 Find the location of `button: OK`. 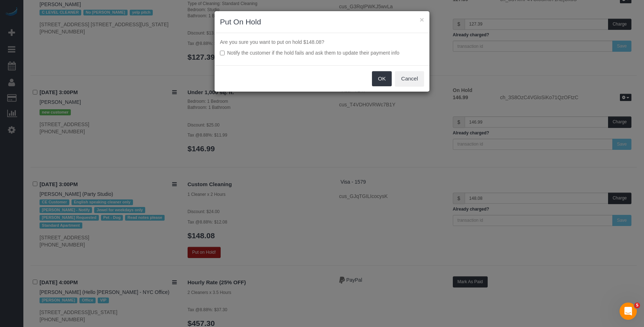

button: OK is located at coordinates (382, 79).